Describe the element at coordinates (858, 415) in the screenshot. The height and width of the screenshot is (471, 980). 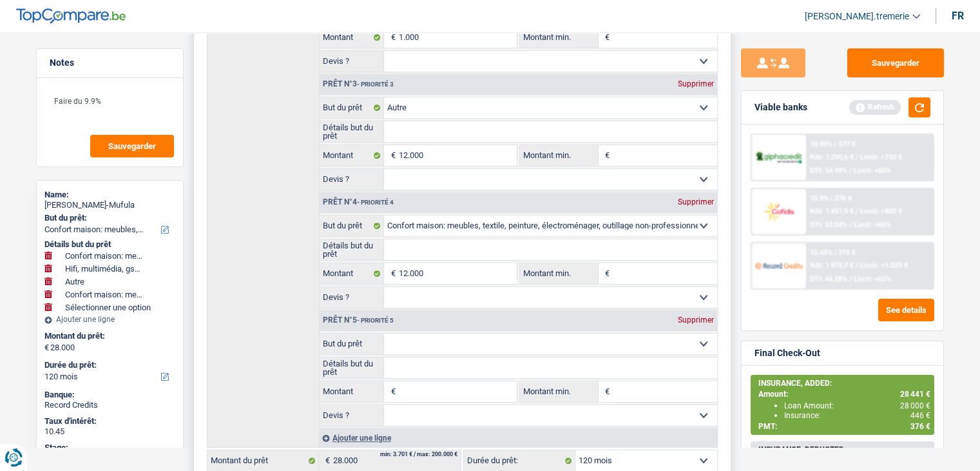
I see `div: Insurance:` at that location.